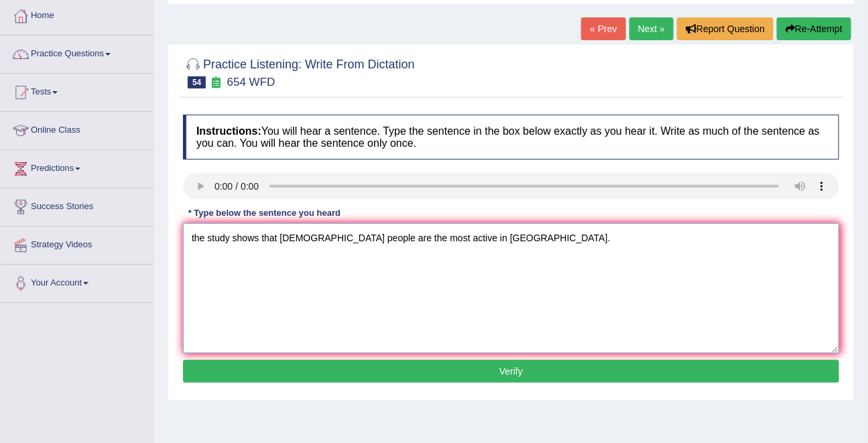 Image resolution: width=868 pixels, height=443 pixels. I want to click on b: Instructions:, so click(228, 131).